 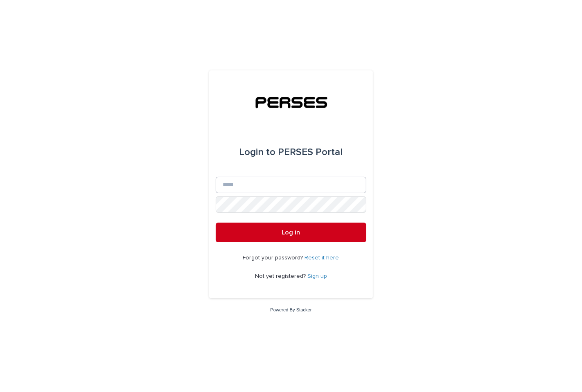 I want to click on span: Log in, so click(x=291, y=233).